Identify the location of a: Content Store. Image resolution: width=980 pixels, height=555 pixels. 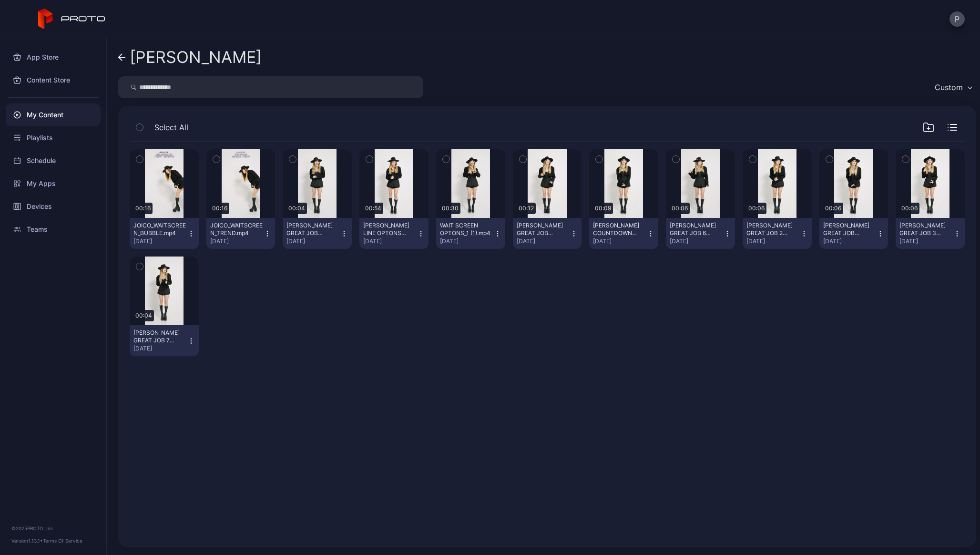
(53, 80).